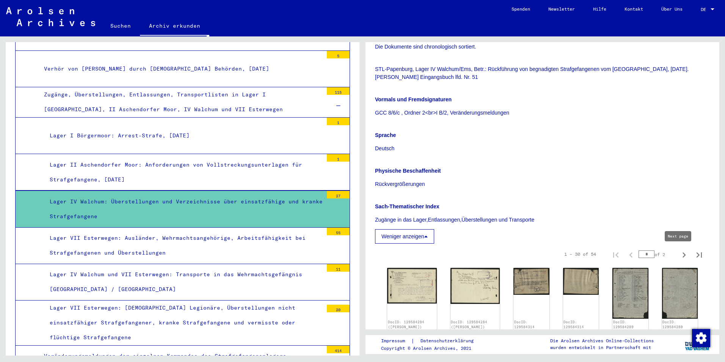 The width and height of the screenshot is (725, 362). What do you see at coordinates (543, 184) in the screenshot?
I see `p: Rückvergrößerungen` at bounding box center [543, 184].